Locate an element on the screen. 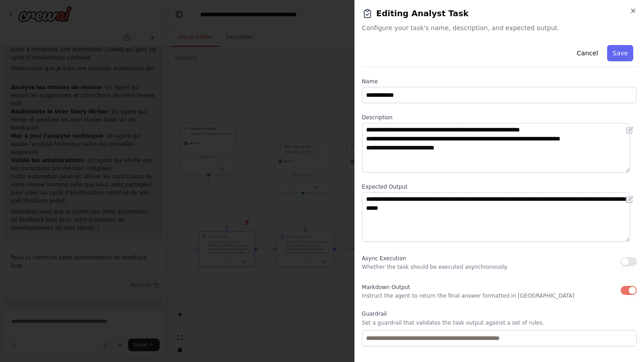 This screenshot has height=362, width=644. span: Configure your task's name, description, and expected output. is located at coordinates (500, 28).